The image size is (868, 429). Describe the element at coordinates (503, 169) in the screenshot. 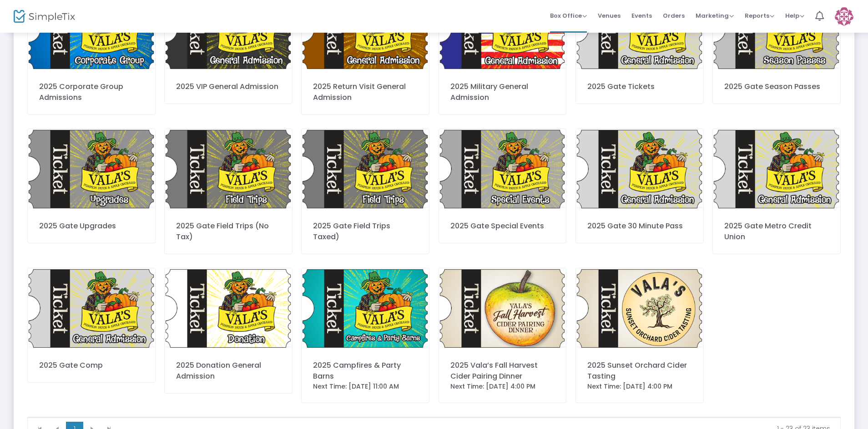

I see `img: 3SpecialEvents.png` at that location.